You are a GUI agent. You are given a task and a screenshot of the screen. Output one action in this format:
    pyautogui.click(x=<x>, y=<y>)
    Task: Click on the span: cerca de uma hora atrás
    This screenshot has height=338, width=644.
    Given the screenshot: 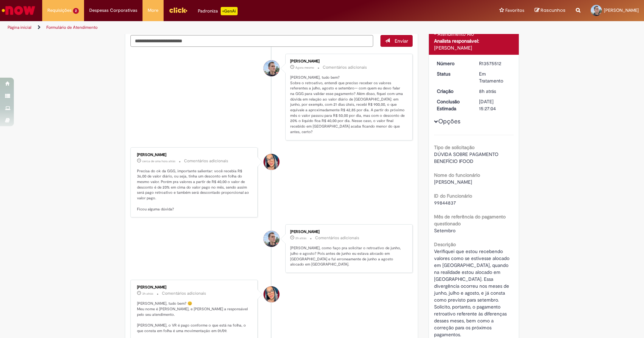 What is the action you would take?
    pyautogui.click(x=158, y=161)
    